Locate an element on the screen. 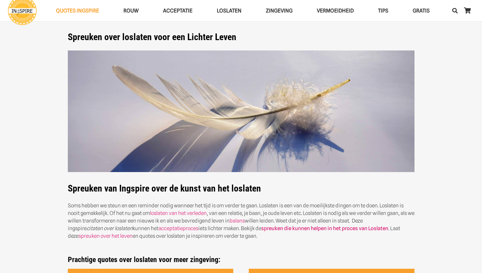 The height and width of the screenshot is (273, 482). a: balans is located at coordinates (237, 221).